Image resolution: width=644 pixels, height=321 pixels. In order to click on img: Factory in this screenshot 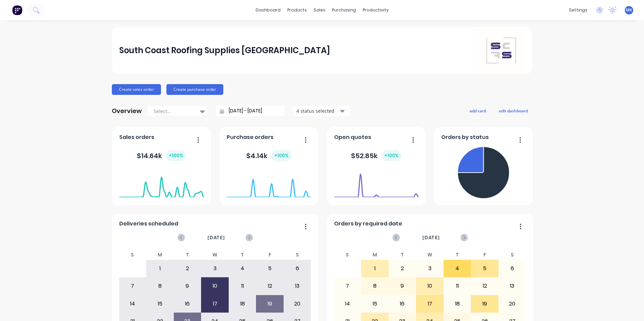, I will do `click(17, 10)`.